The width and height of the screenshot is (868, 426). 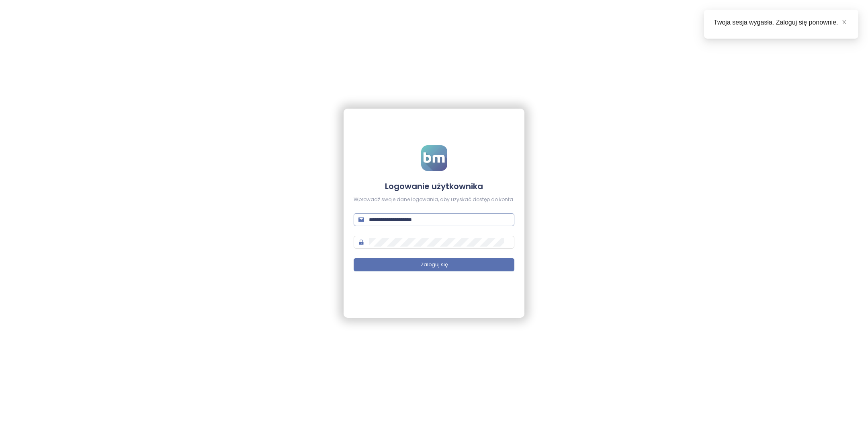 What do you see at coordinates (434, 199) in the screenshot?
I see `div: Wprowadź swoje dane logowania, aby uzyskać dostęp do konta.` at bounding box center [434, 199].